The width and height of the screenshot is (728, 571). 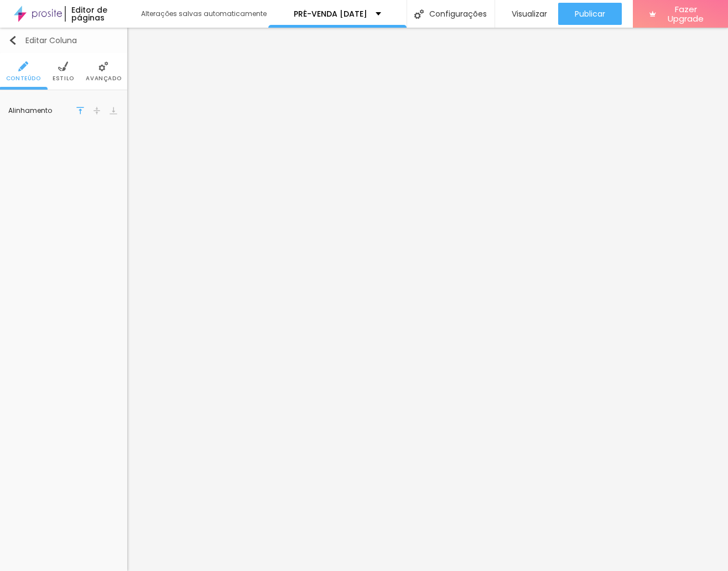 I want to click on span: Estilo, so click(x=63, y=78).